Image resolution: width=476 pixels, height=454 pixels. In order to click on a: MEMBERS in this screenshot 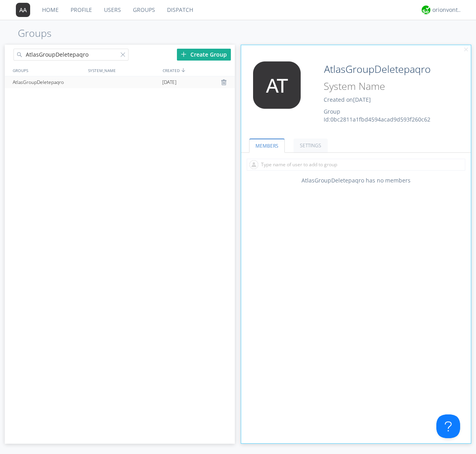, I will do `click(267, 146)`.